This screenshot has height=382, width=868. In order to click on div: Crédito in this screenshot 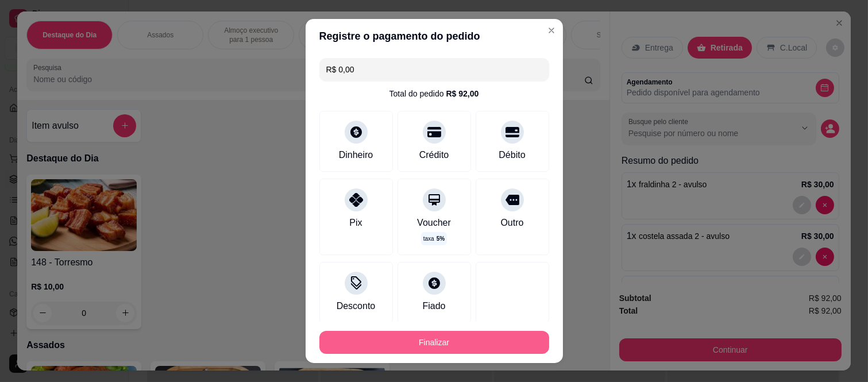, I will do `click(434, 155)`.